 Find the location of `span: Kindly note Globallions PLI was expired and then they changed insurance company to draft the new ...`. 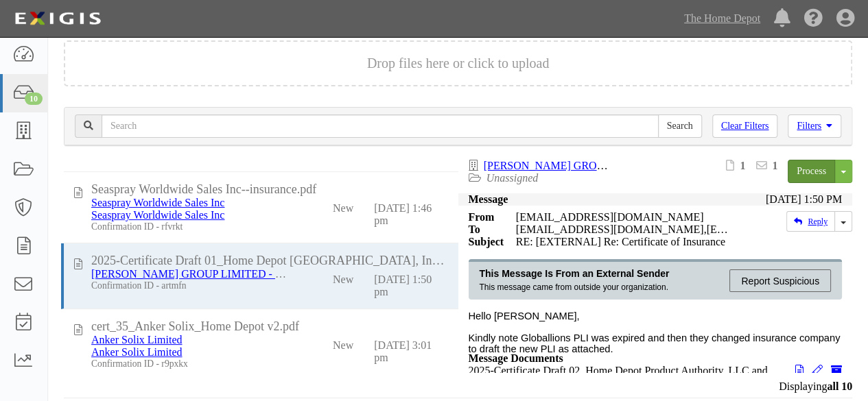

span: Kindly note Globallions PLI was expired and then they changed insurance company to draft the new ... is located at coordinates (655, 344).